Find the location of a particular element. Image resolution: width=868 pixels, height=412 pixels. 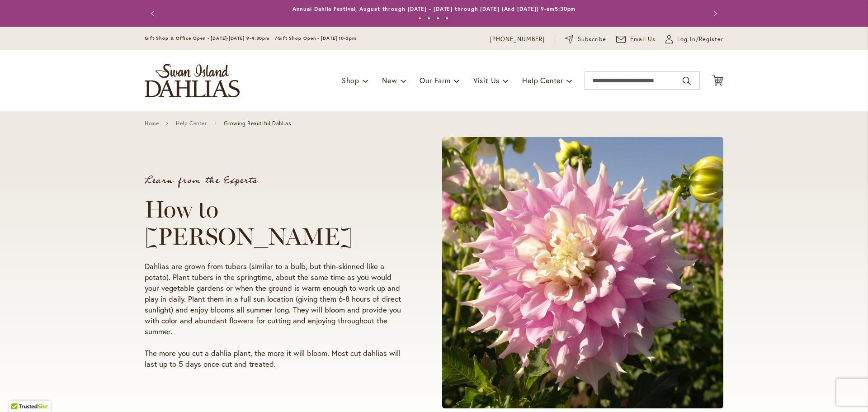

span: New is located at coordinates (390, 80).